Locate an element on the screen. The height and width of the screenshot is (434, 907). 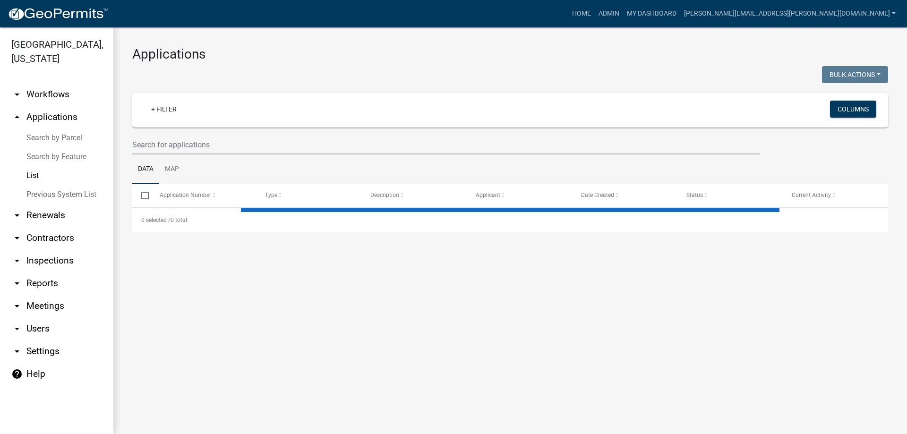
h3: Applications is located at coordinates (510, 54).